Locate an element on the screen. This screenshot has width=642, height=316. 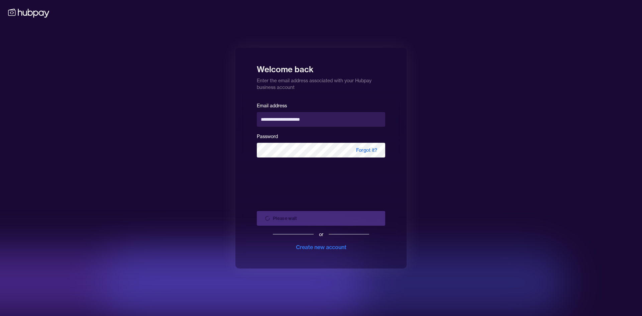
h1: Welcome back is located at coordinates (321, 67).